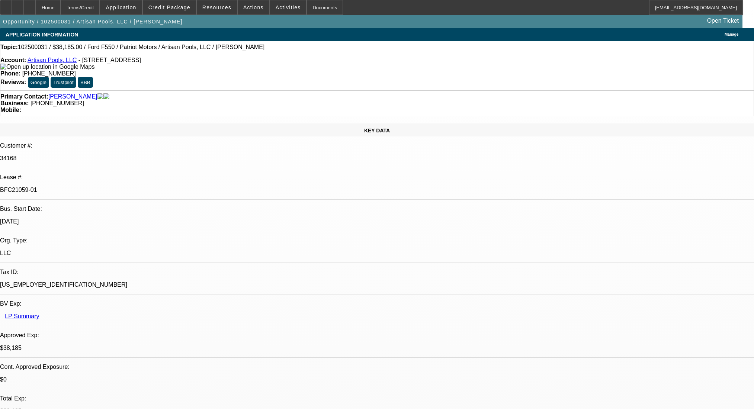  What do you see at coordinates (169, 7) in the screenshot?
I see `button: Credit Package` at bounding box center [169, 7].